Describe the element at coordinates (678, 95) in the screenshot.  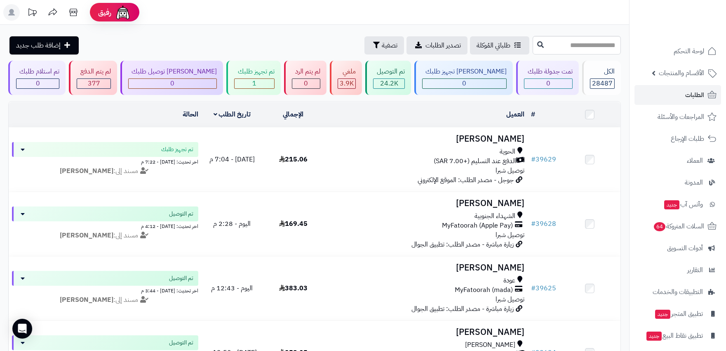
I see `a: الطلبات` at that location.